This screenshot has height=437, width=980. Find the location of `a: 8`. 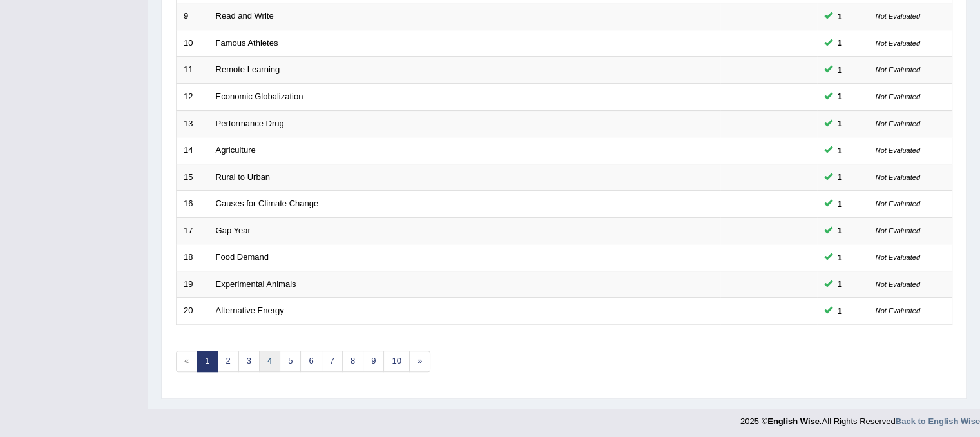

a: 8 is located at coordinates (353, 361).